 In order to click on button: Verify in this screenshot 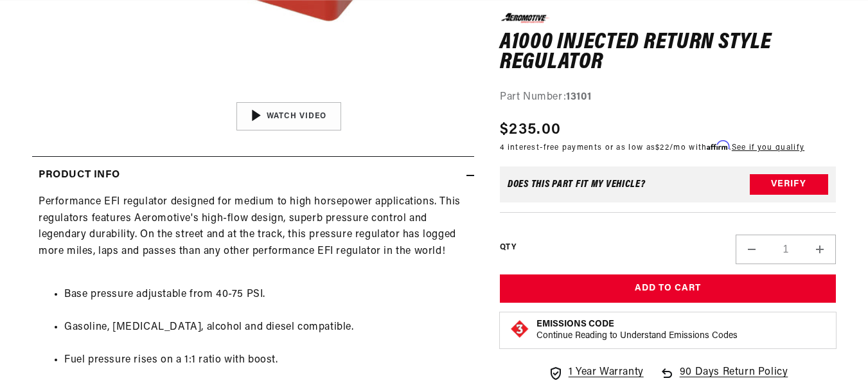, I will do `click(789, 185)`.